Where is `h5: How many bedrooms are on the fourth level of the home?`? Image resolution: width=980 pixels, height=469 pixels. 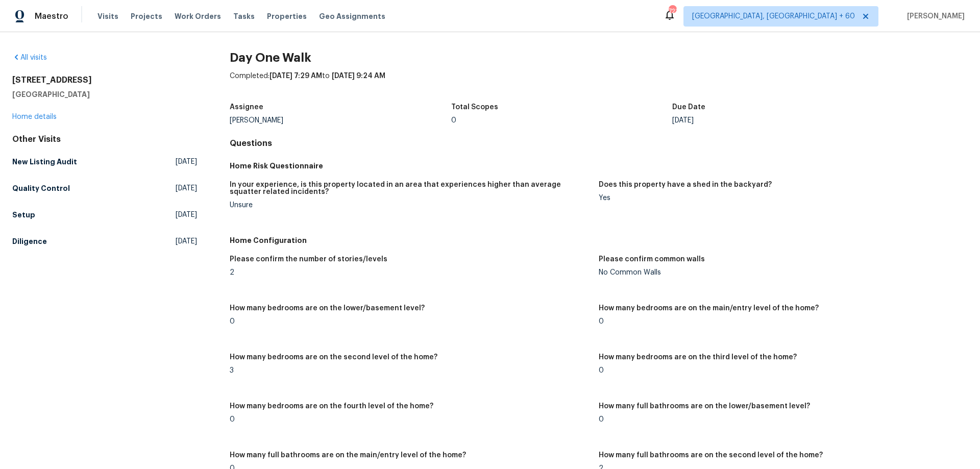
h5: How many bedrooms are on the fourth level of the home? is located at coordinates (331, 407).